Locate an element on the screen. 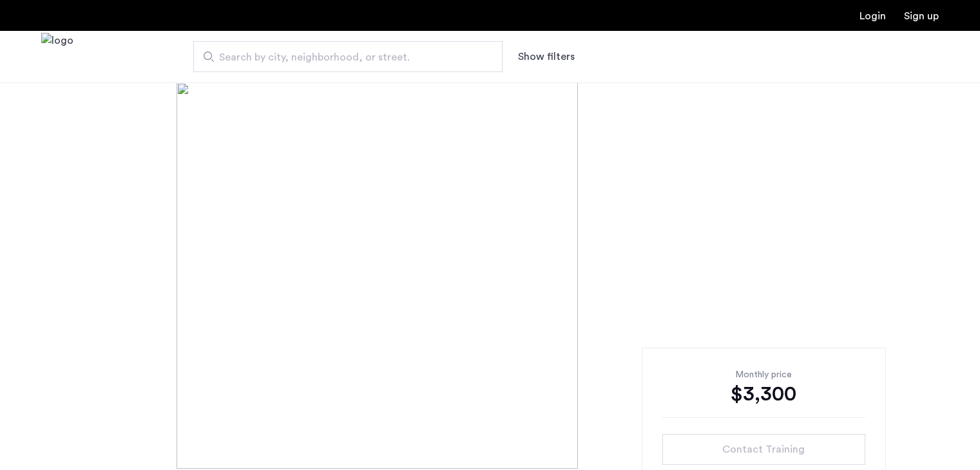 Image resolution: width=980 pixels, height=470 pixels. img: logo is located at coordinates (57, 57).